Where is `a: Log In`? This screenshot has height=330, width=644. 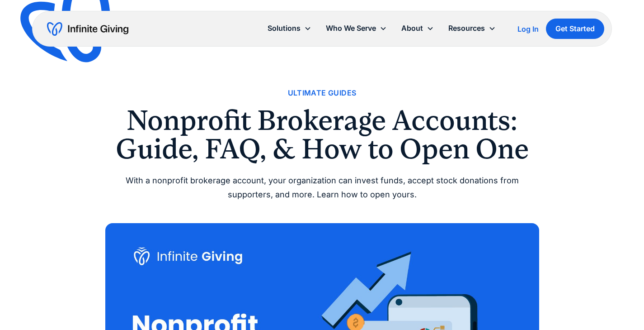
a: Log In is located at coordinates (528, 29).